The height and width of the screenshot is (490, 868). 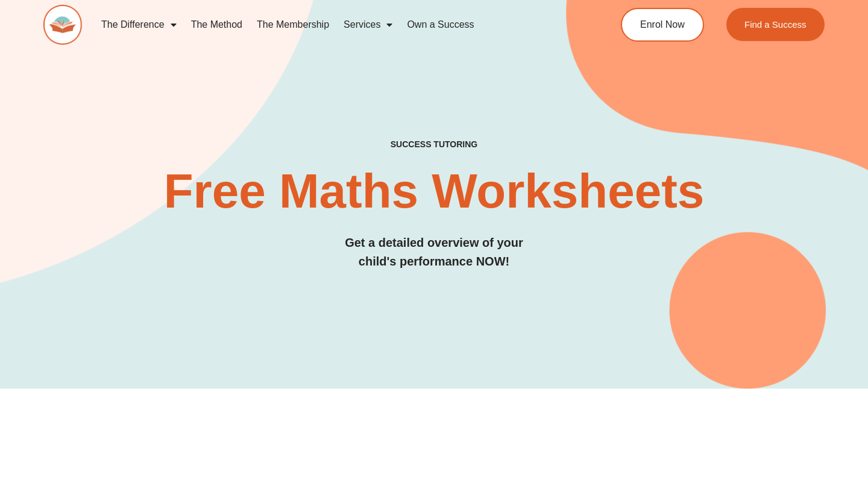 I want to click on h2: Free Maths Worksheets​, so click(x=434, y=191).